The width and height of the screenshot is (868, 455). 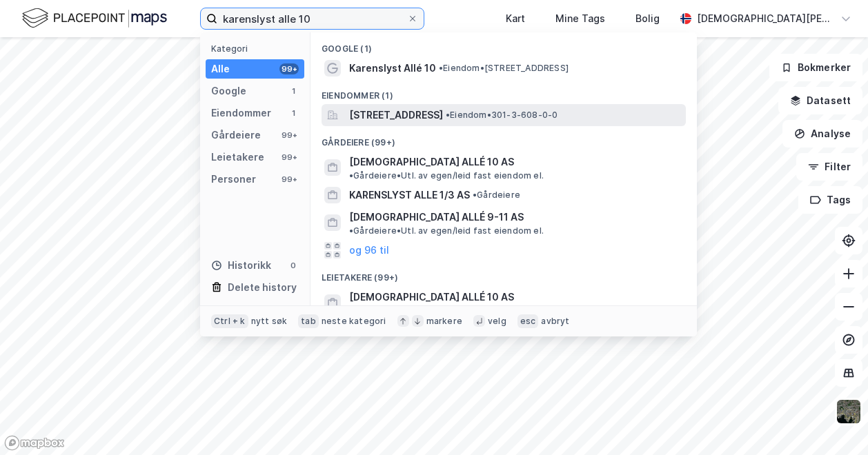 What do you see at coordinates (815, 68) in the screenshot?
I see `button: Bokmerker` at bounding box center [815, 68].